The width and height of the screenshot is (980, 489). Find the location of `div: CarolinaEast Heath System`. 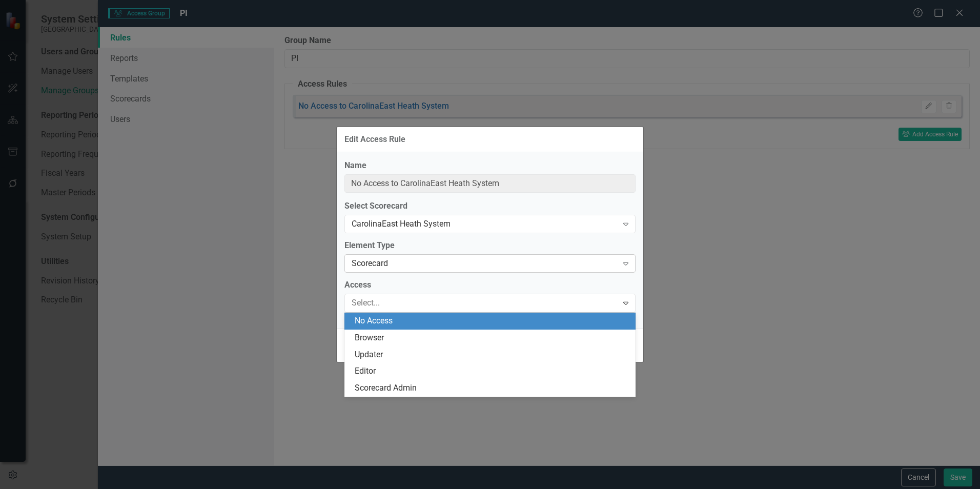

div: CarolinaEast Heath System is located at coordinates (484, 224).